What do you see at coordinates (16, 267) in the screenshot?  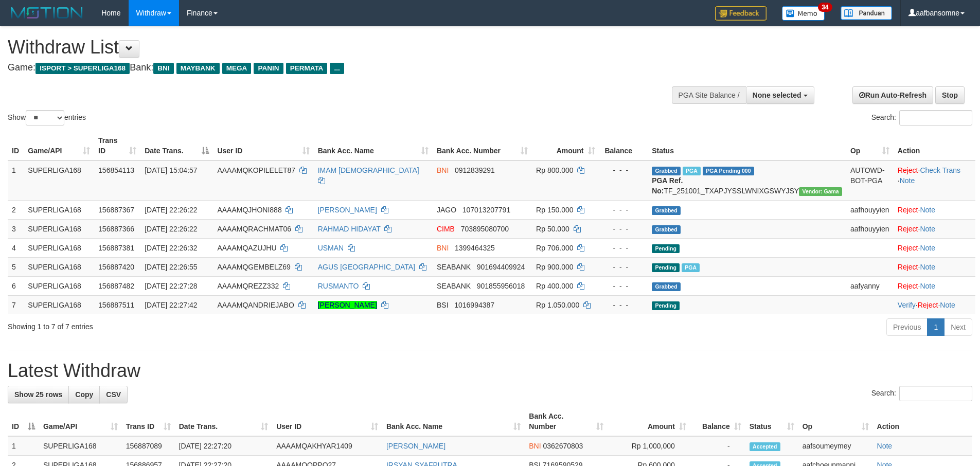 I see `td: 5` at bounding box center [16, 267].